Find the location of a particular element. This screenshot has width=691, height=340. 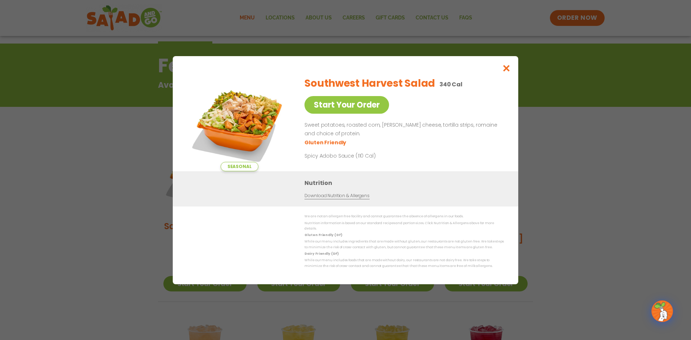

a: Start Your Order is located at coordinates (346, 105).